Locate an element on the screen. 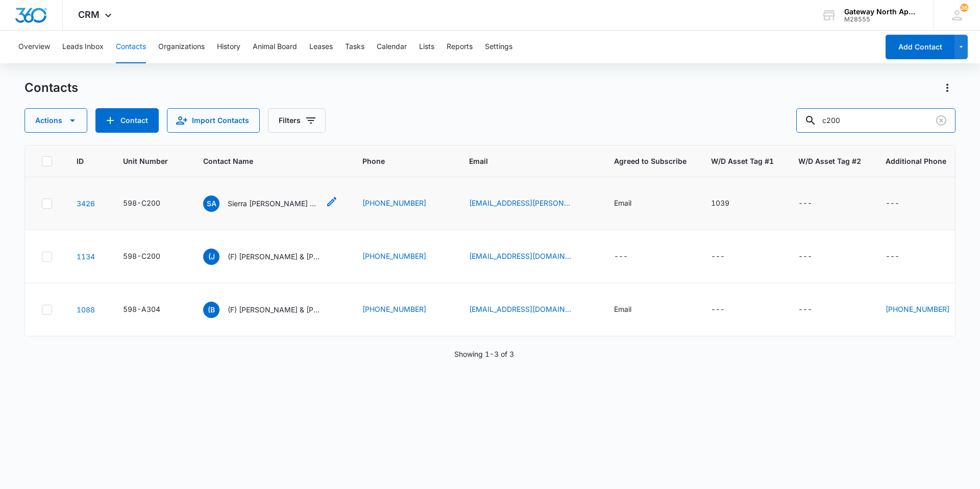  div: Contact Name - Sierra Acuna & Ricardo Galvan - Select to Edit Field is located at coordinates (271, 204).